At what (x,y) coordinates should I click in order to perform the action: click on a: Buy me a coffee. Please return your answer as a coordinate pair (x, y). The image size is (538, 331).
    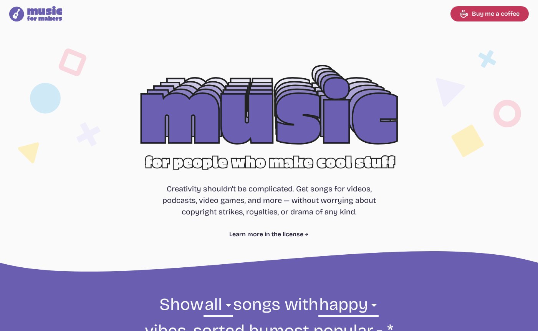
    Looking at the image, I should click on (490, 14).